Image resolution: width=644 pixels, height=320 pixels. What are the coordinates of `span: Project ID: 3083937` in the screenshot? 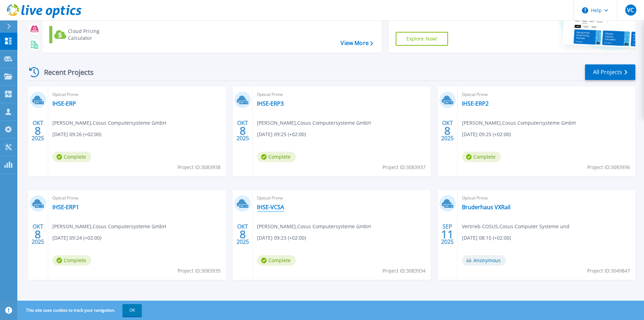 It's located at (404, 167).